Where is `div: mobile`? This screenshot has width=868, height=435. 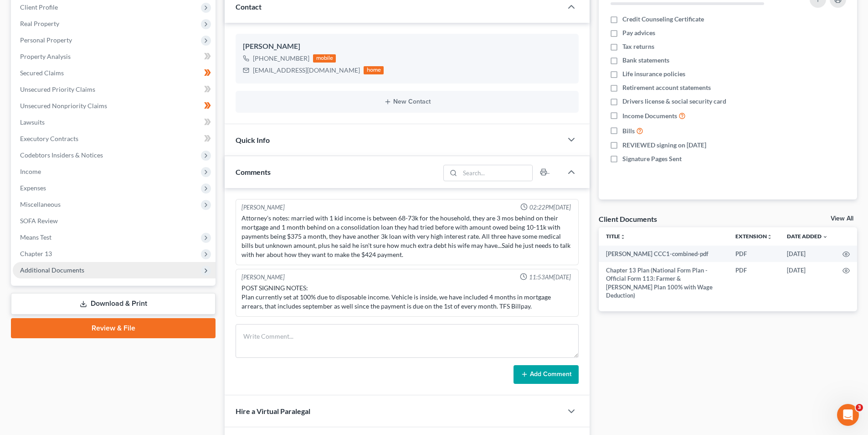
div: mobile is located at coordinates (325, 58).